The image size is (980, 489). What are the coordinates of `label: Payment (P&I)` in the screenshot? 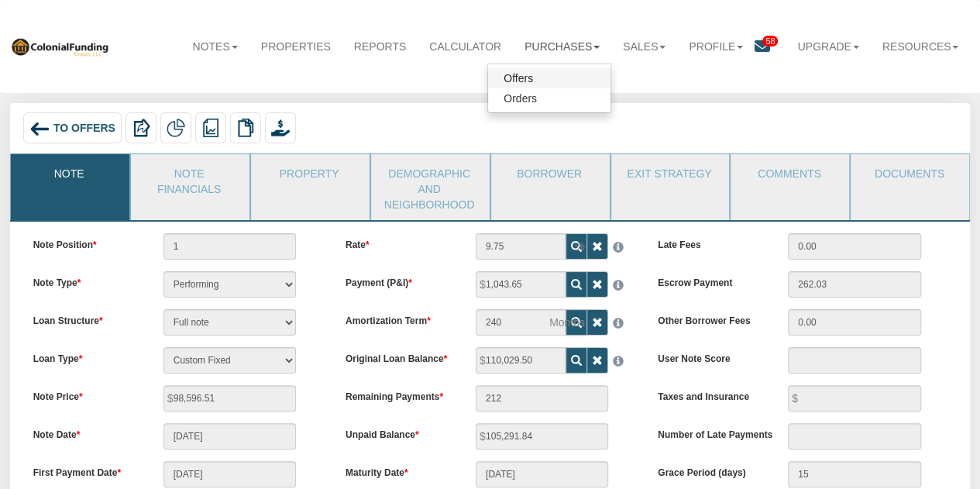 It's located at (399, 281).